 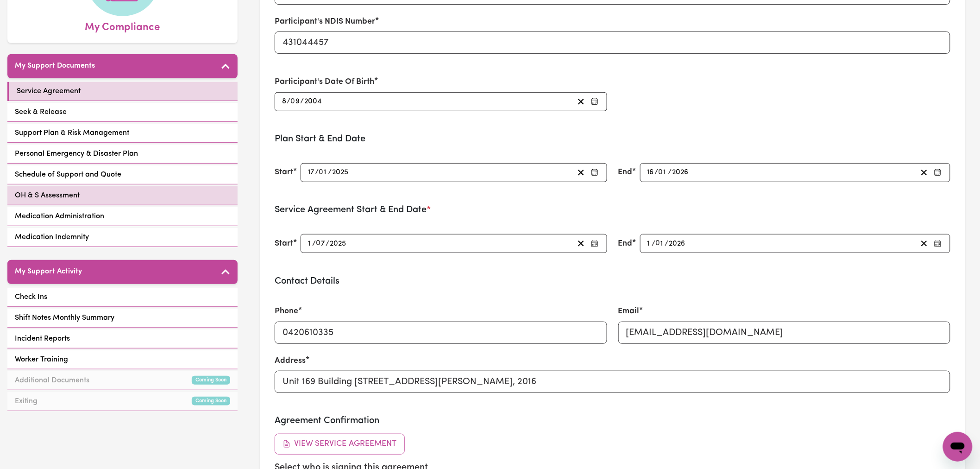 What do you see at coordinates (41, 113) in the screenshot?
I see `span: Seek & Release` at bounding box center [41, 113].